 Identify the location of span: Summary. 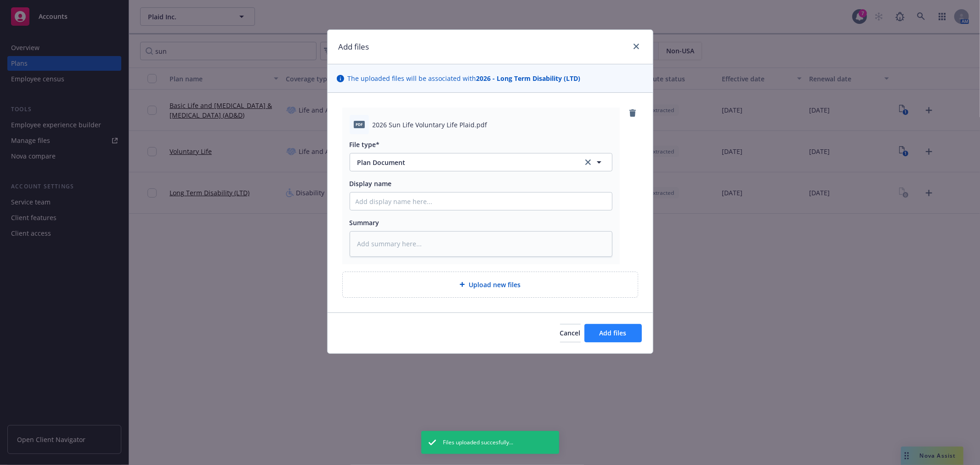
(364, 222).